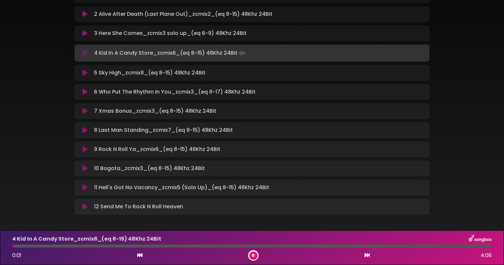 This screenshot has height=265, width=504. I want to click on img: songbox-logo-white.png, so click(480, 239).